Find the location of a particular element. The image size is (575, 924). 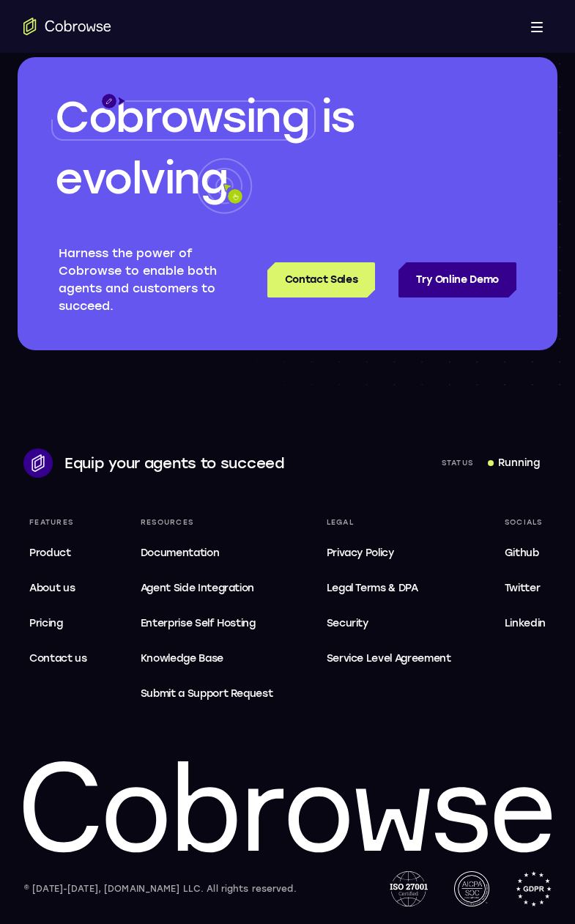

span: Contact us is located at coordinates (58, 658).